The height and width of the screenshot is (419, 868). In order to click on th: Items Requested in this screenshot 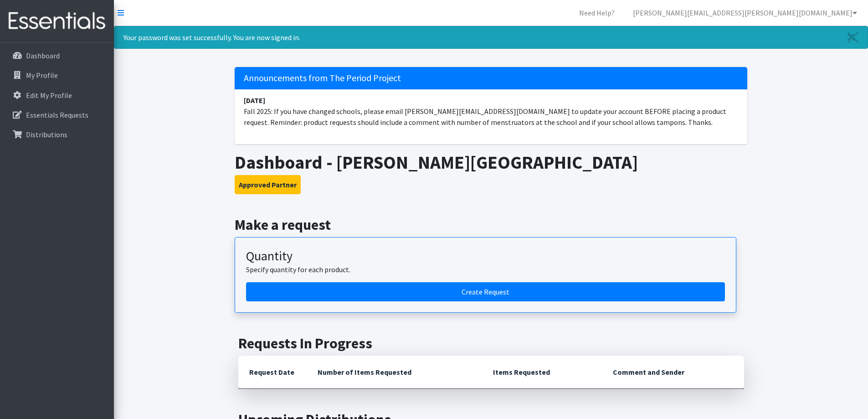, I will do `click(542, 372)`.